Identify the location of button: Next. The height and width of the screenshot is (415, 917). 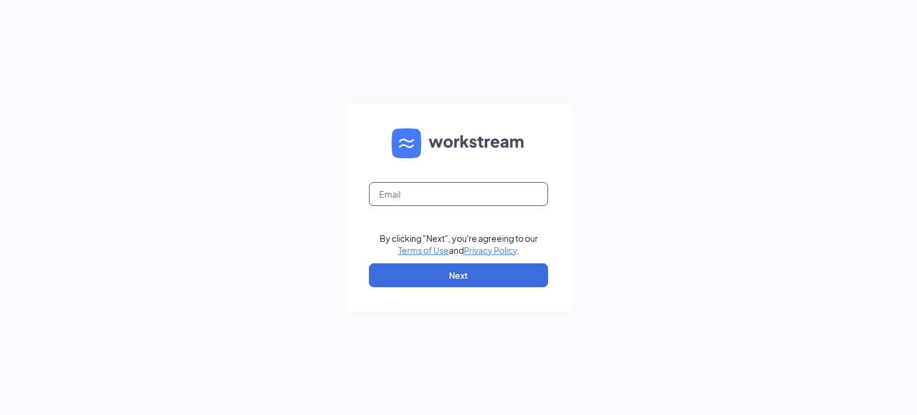
(458, 275).